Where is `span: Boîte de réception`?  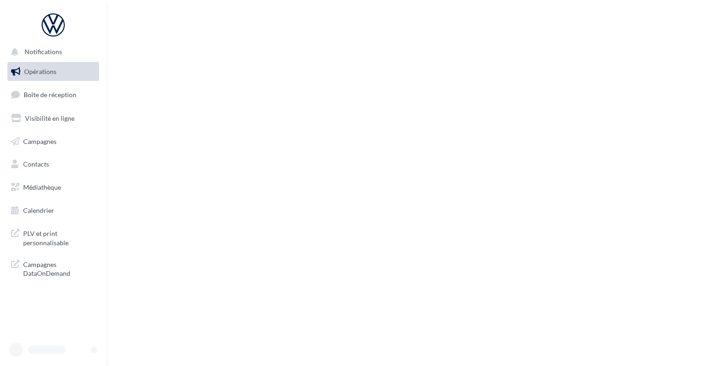 span: Boîte de réception is located at coordinates (50, 94).